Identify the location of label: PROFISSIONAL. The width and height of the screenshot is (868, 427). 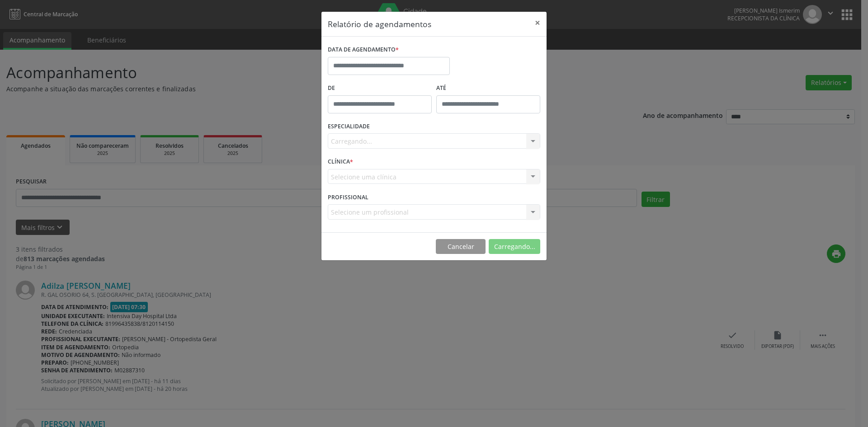
(348, 197).